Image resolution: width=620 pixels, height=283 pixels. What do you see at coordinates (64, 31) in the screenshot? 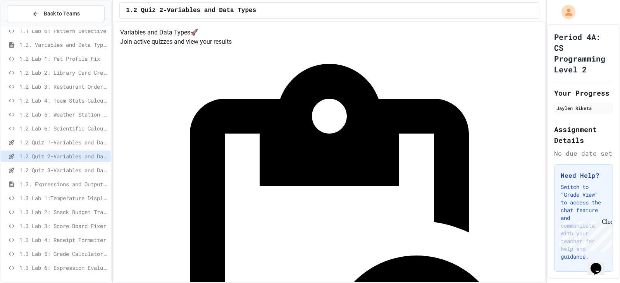
I see `span: 1.1 Lab 6: Pattern Detective` at bounding box center [64, 31].